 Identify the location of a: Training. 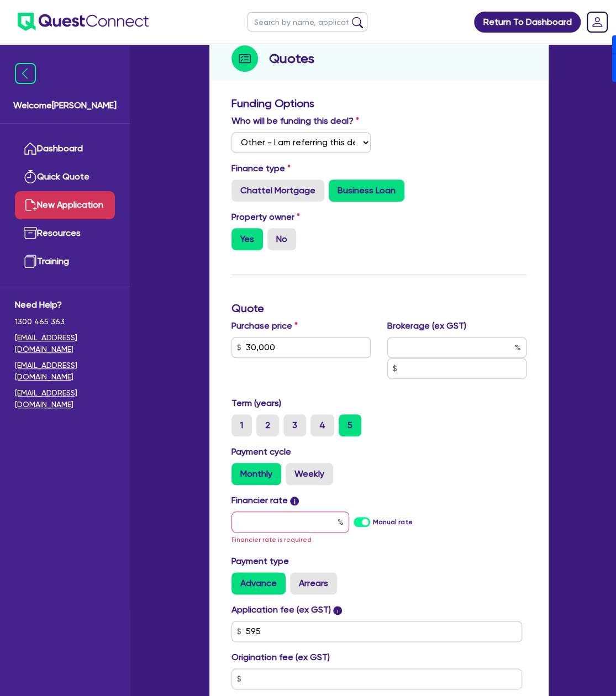
(65, 261).